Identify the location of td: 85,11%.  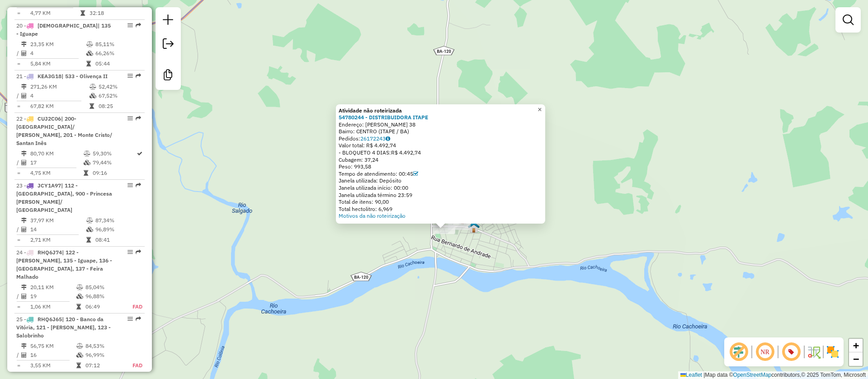
(118, 44).